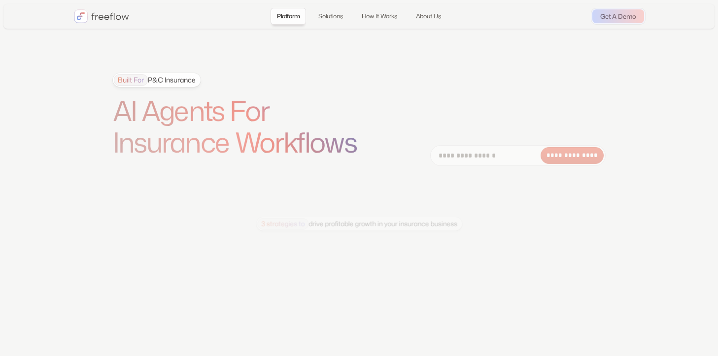 Image resolution: width=718 pixels, height=356 pixels. Describe the element at coordinates (283, 223) in the screenshot. I see `span: 3 strategies to` at that location.